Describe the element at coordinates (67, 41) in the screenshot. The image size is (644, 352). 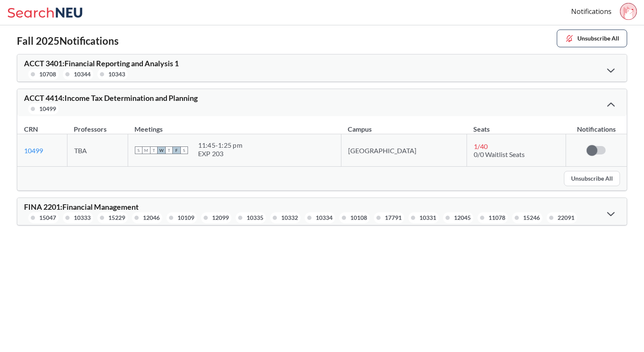
I see `h2: Fall 2025 Notifications` at that location.